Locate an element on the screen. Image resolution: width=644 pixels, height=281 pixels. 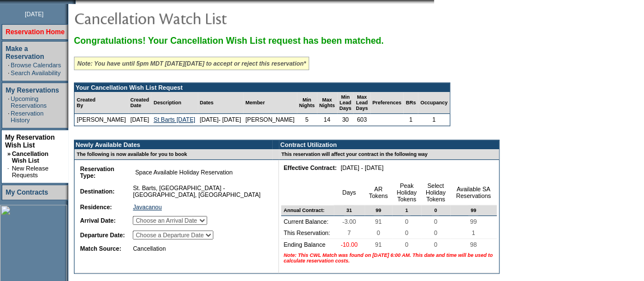
b: Effective Contract: is located at coordinates (309, 168).